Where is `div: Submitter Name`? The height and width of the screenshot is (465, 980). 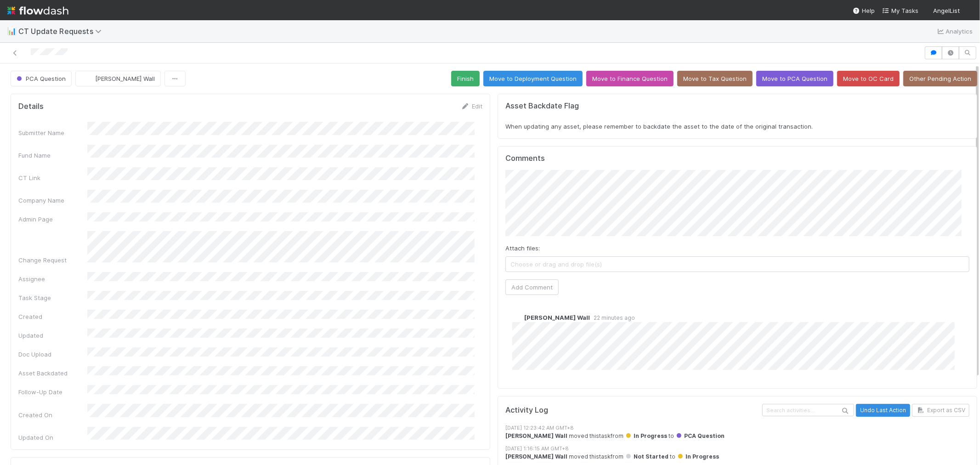
div: Submitter Name is located at coordinates (53, 132).